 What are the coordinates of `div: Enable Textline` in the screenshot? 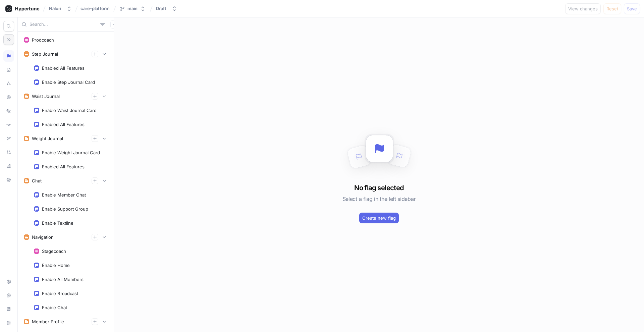 It's located at (58, 223).